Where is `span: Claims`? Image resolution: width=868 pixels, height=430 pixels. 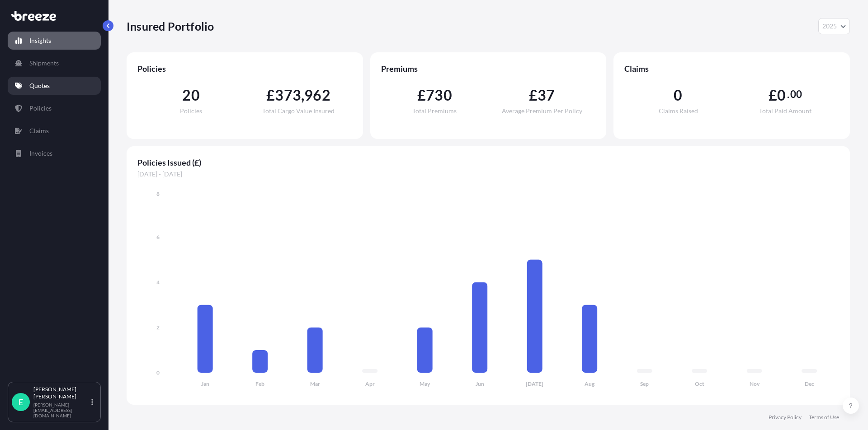
span: Claims is located at coordinates (731, 69).